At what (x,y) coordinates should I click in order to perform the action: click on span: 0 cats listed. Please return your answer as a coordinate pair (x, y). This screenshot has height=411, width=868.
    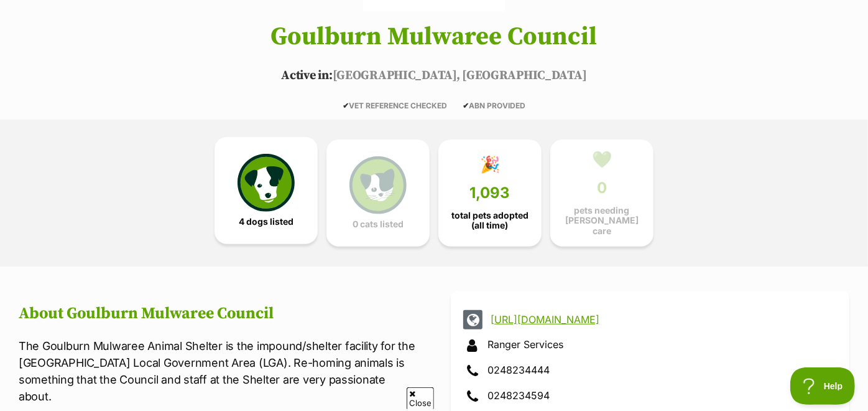
    Looking at the image, I should click on (378, 224).